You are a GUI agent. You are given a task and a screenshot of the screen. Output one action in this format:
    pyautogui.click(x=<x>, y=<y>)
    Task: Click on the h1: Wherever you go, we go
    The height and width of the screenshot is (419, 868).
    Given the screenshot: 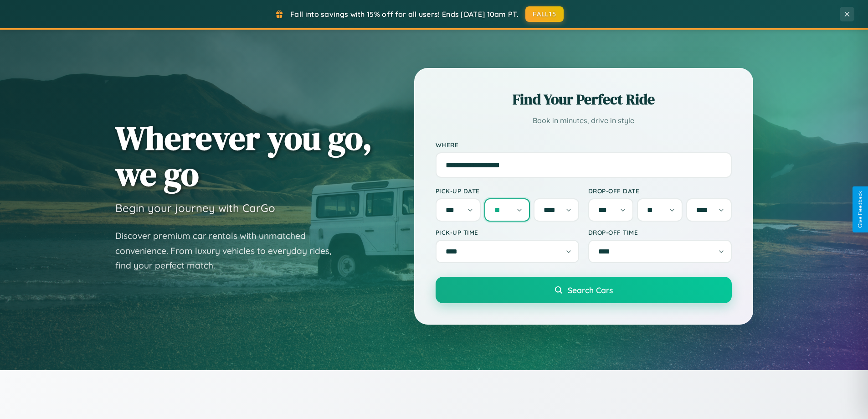 What is the action you would take?
    pyautogui.click(x=244, y=156)
    